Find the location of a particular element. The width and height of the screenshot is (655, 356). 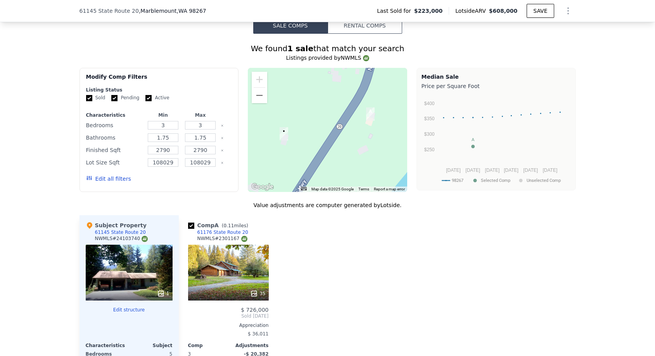

div: Value adjustments are computer generated by Lotside . is located at coordinates (328, 205).